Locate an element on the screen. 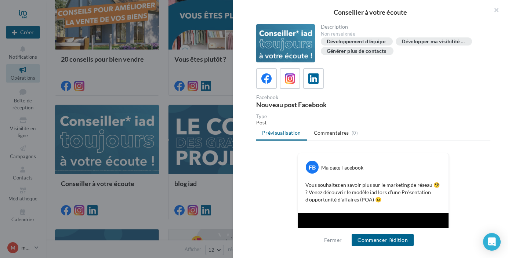  div: Non renseignée is located at coordinates (403, 34).